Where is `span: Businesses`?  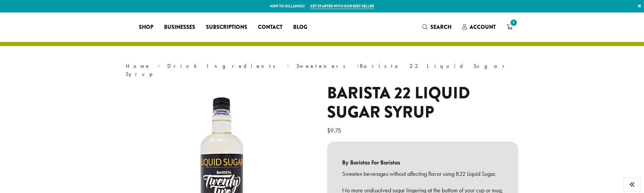
span: Businesses is located at coordinates (179, 27).